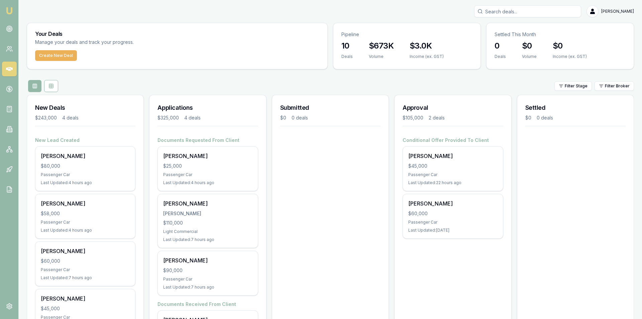  I want to click on p: Settled This Month, so click(560, 34).